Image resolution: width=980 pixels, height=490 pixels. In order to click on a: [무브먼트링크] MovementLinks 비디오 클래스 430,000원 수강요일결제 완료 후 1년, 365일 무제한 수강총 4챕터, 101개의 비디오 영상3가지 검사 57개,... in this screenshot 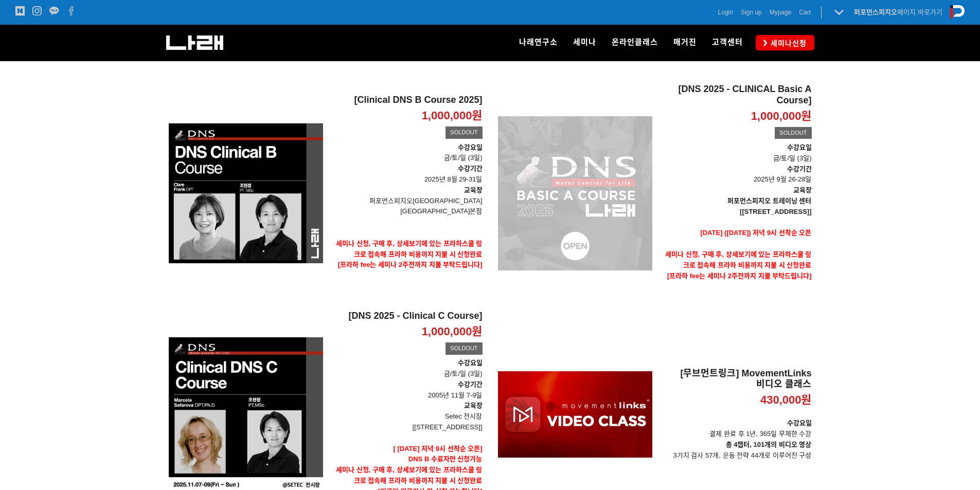, I will do `click(735, 414)`.